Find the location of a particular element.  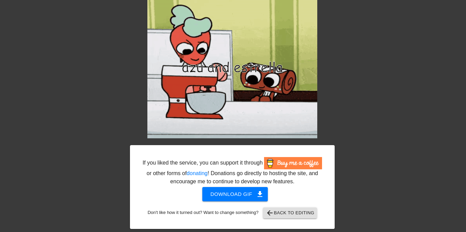

span: get_app is located at coordinates (260, 195).